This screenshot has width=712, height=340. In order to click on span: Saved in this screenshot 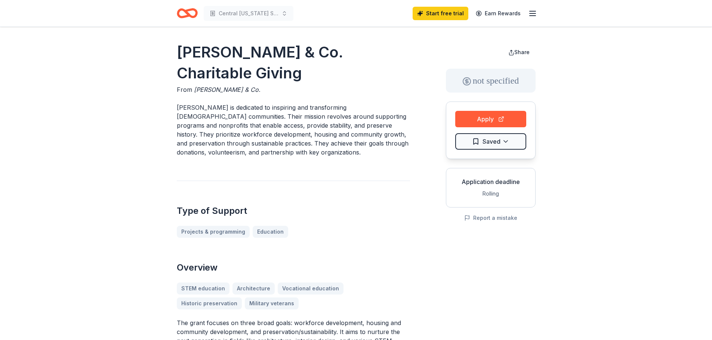, I will do `click(491, 142)`.